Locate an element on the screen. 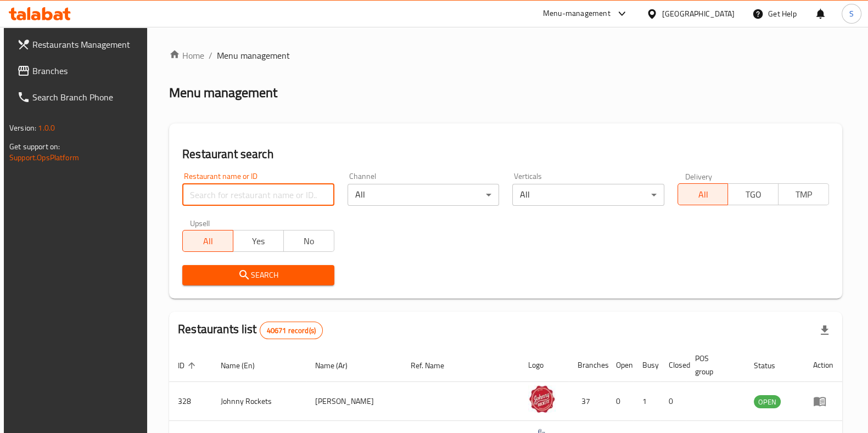 This screenshot has height=433, width=868. span: Name (En) is located at coordinates (245, 366).